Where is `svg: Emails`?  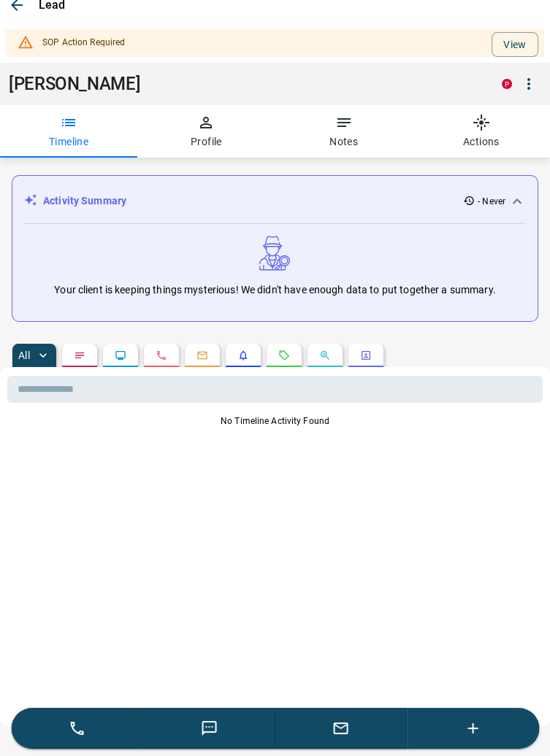 svg: Emails is located at coordinates (202, 355).